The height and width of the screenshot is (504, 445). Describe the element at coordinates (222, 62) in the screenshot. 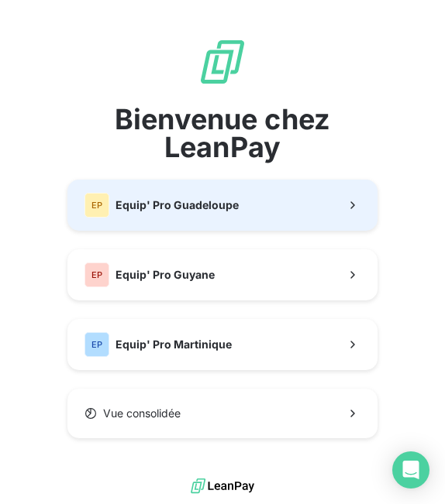

I see `img: logo sigle` at that location.